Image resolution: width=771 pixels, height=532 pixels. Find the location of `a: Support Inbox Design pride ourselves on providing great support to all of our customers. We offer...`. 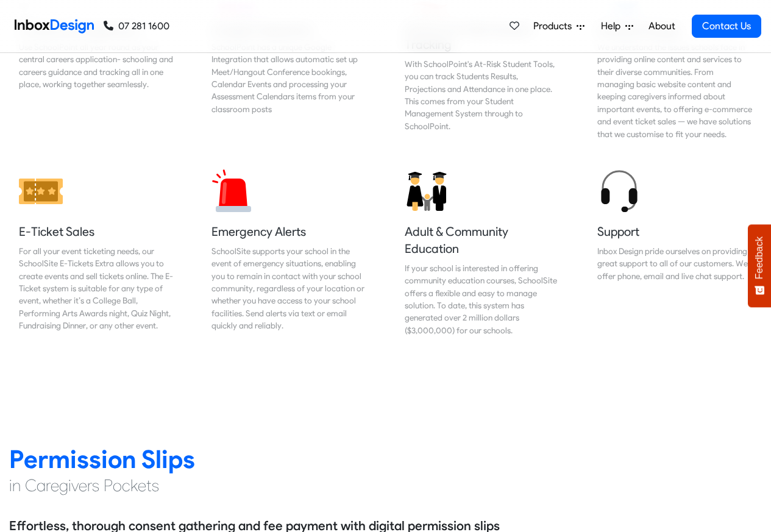

a: Support Inbox Design pride ourselves on providing great support to all of our customers. We offer... is located at coordinates (675, 253).